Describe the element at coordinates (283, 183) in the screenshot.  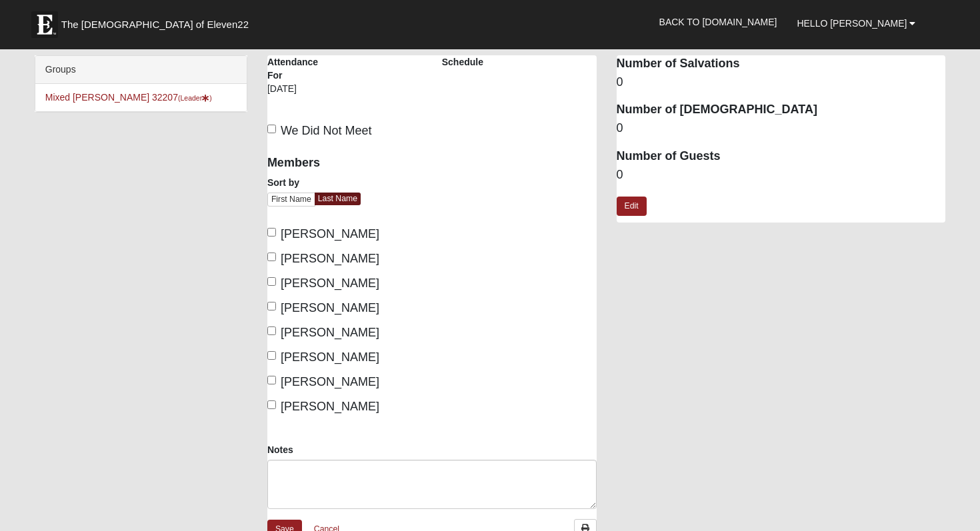
I see `label: Sort by` at that location.